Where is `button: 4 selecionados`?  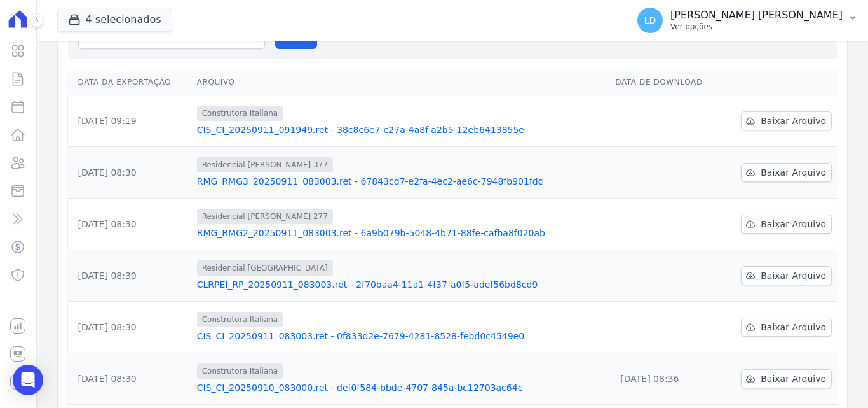
button: 4 selecionados is located at coordinates (114, 20).